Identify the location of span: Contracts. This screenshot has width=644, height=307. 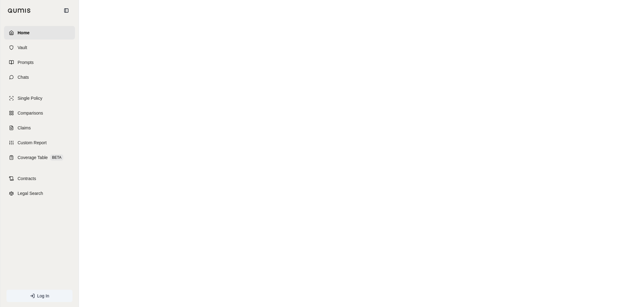
(27, 178).